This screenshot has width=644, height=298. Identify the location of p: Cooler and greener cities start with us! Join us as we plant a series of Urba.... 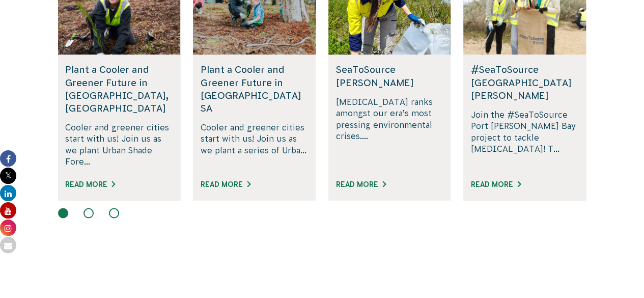
(254, 145).